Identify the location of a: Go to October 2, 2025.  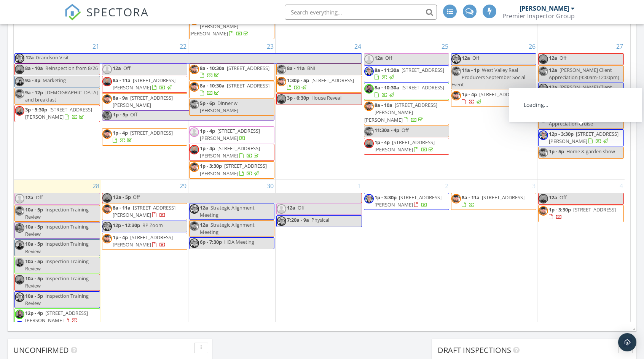
(447, 186).